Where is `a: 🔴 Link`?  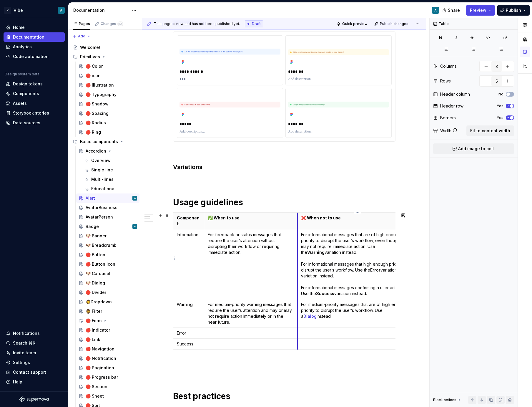 a: 🔴 Link is located at coordinates (108, 339).